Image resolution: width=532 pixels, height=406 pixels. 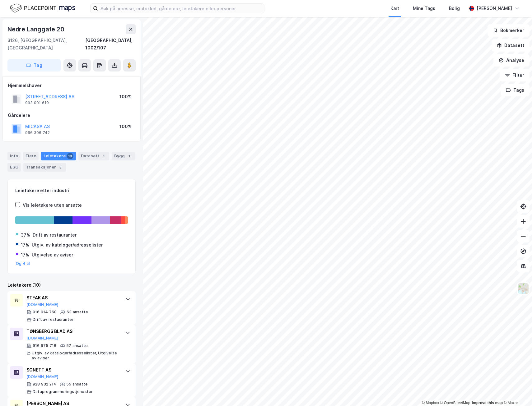 What do you see at coordinates (455, 402) in the screenshot?
I see `a: OpenStreetMap` at bounding box center [455, 402].